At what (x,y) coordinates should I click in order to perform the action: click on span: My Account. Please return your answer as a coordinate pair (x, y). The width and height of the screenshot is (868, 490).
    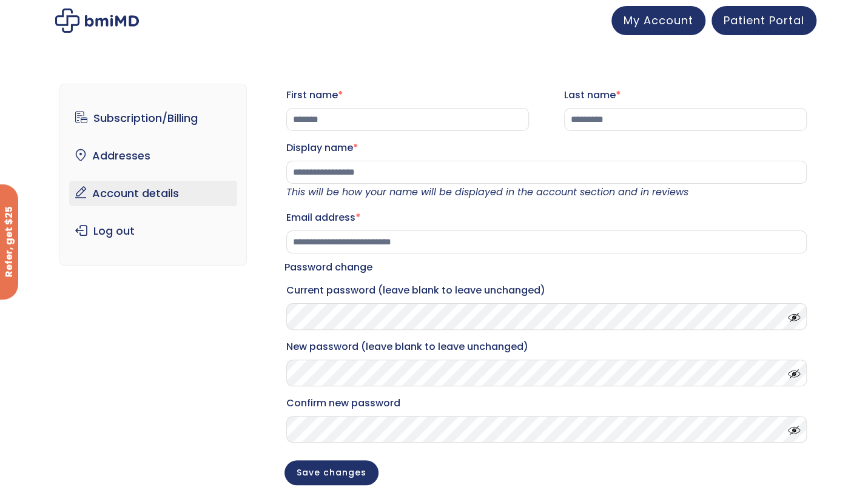
    Looking at the image, I should click on (658, 20).